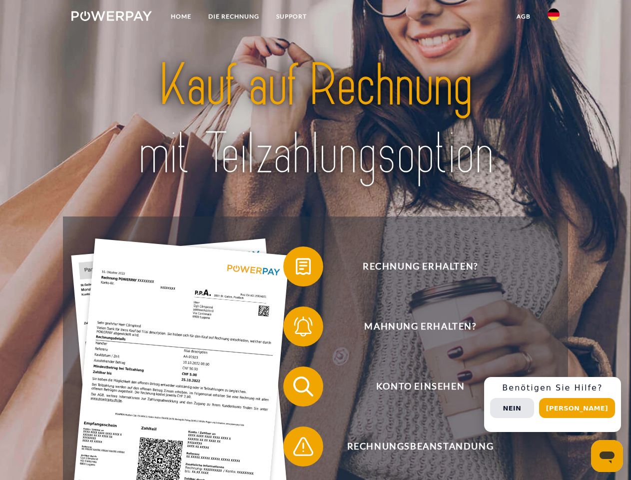  What do you see at coordinates (111, 16) in the screenshot?
I see `img: logo-powerpay-white.svg` at bounding box center [111, 16].